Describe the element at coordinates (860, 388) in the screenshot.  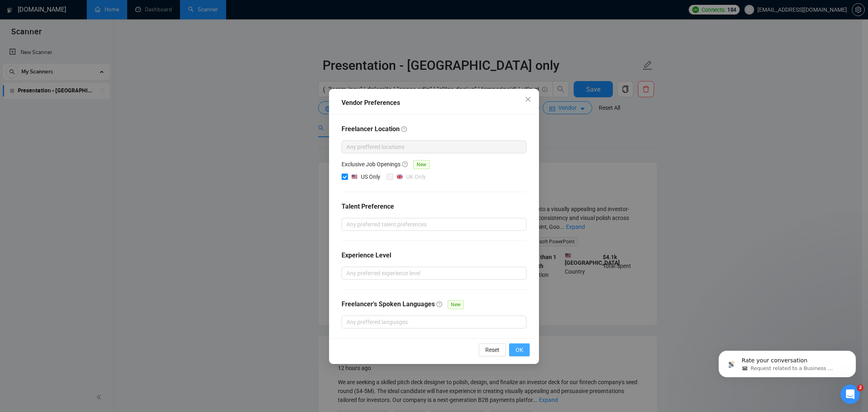
I see `span: 2` at that location.